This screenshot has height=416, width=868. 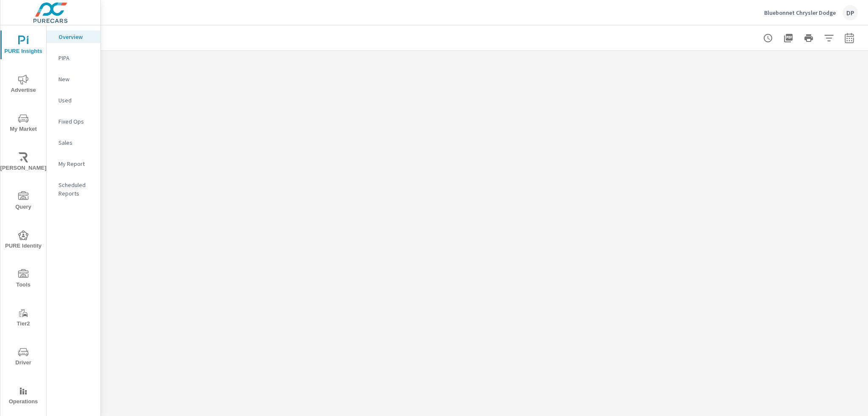 What do you see at coordinates (73, 58) in the screenshot?
I see `div: PIPA` at bounding box center [73, 58].